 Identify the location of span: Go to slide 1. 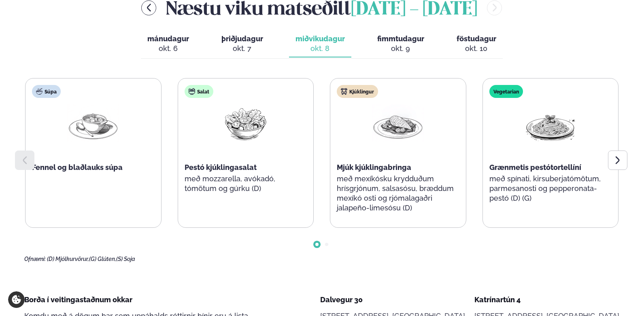
(317, 244).